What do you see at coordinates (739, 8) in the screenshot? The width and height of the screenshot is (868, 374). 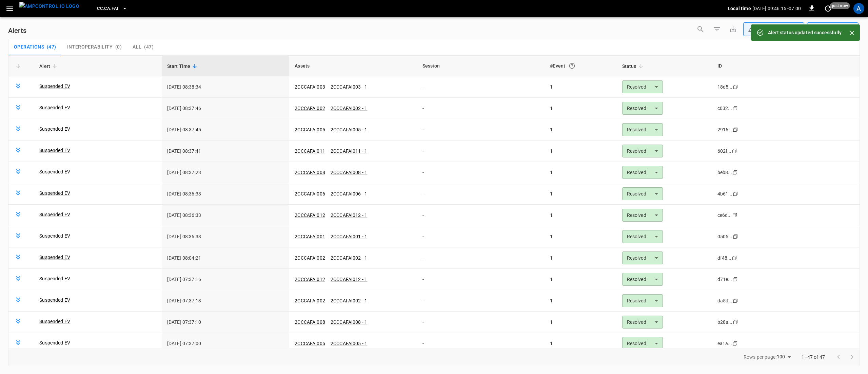 I see `p: Local time` at bounding box center [739, 8].